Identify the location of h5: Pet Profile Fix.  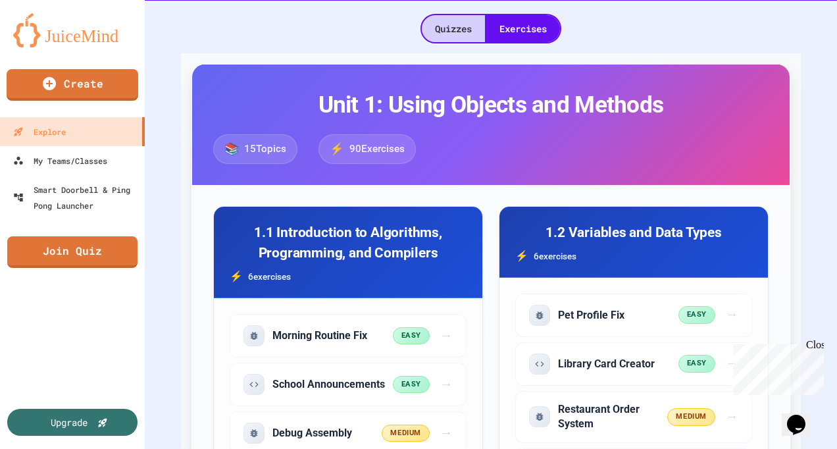
(591, 315).